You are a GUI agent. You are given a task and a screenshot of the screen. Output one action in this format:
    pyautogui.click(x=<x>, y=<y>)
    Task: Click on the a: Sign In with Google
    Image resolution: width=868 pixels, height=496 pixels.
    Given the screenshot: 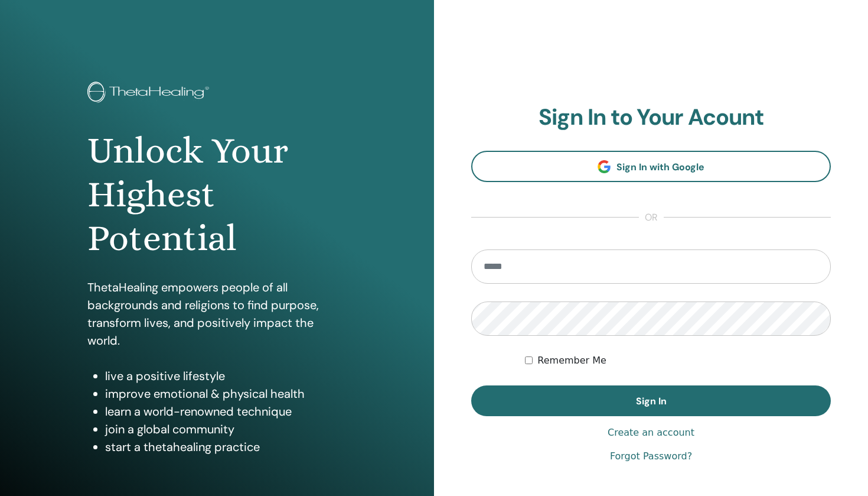 What is the action you would take?
    pyautogui.click(x=651, y=166)
    